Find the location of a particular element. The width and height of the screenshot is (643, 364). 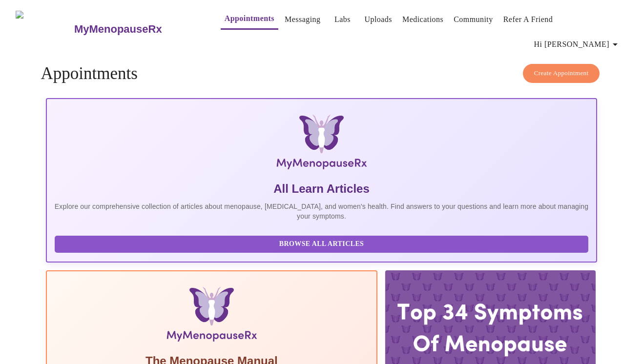

a: Refer a Friend is located at coordinates (528, 19).